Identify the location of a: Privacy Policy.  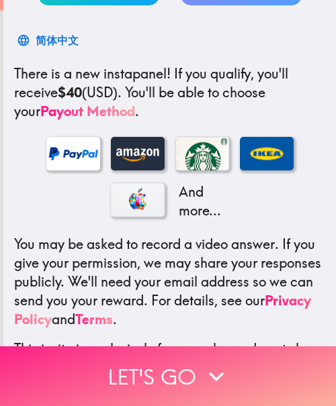
(163, 310).